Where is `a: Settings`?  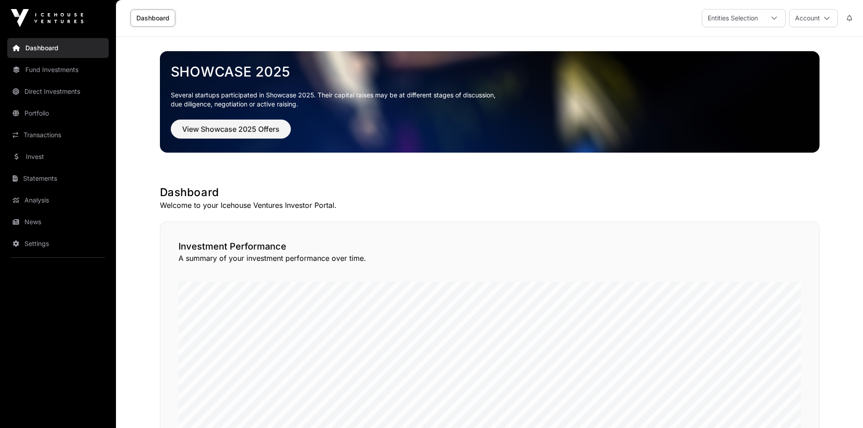
a: Settings is located at coordinates (58, 244).